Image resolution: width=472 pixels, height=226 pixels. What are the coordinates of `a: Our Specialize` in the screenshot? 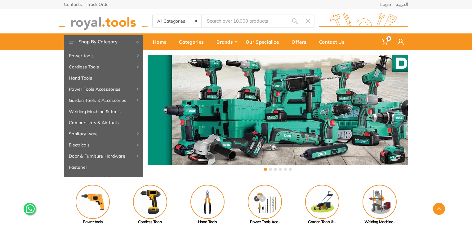 It's located at (264, 42).